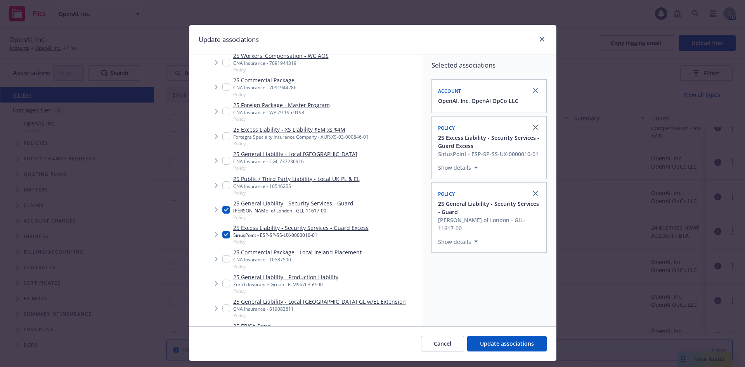 The width and height of the screenshot is (745, 367). I want to click on a: 25 Excess Liability - Security Services - Guard Excess, so click(301, 228).